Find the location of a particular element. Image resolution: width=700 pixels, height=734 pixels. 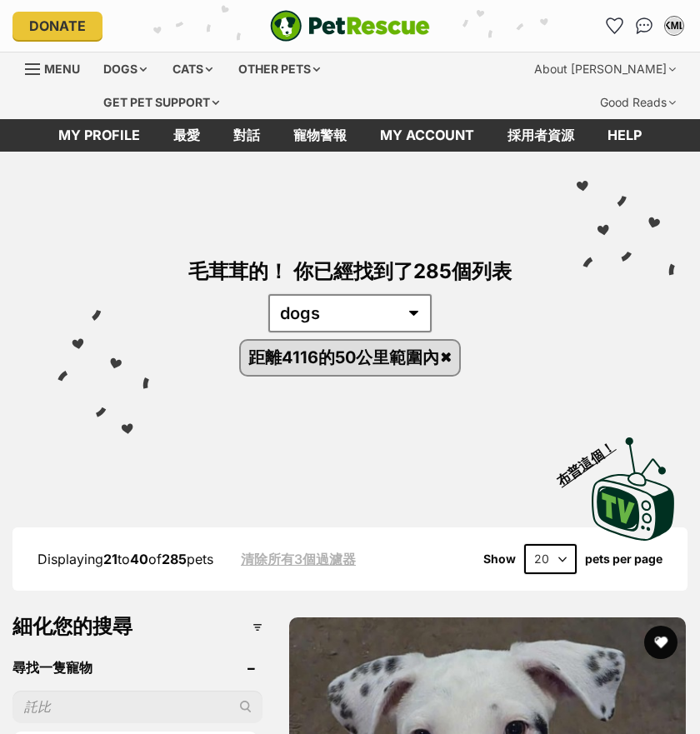

img: chat-41dd97257d64d25036548639549fe6c8038ab92f7586957e7f3b1b290dea8141.svg is located at coordinates (644, 26).